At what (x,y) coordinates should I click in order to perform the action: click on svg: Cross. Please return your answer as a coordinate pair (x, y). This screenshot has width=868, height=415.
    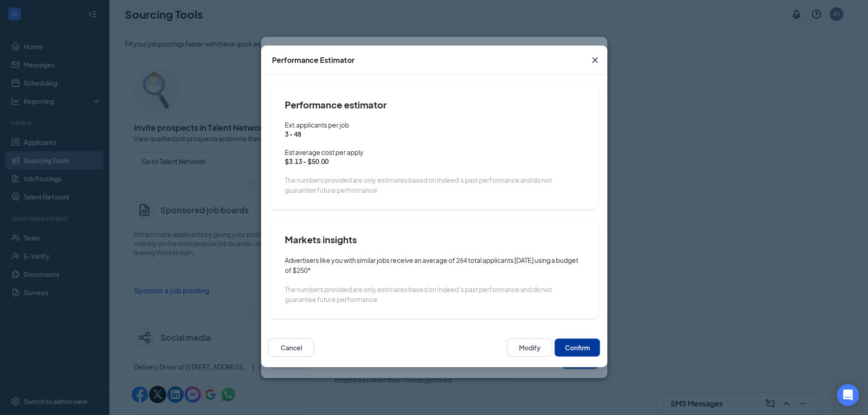
    Looking at the image, I should click on (595, 60).